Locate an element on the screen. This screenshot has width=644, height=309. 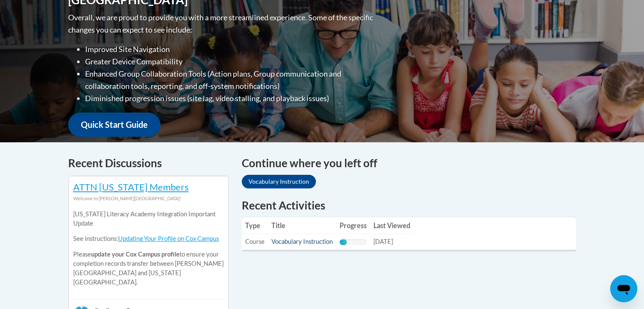
th: Title is located at coordinates (302, 225).